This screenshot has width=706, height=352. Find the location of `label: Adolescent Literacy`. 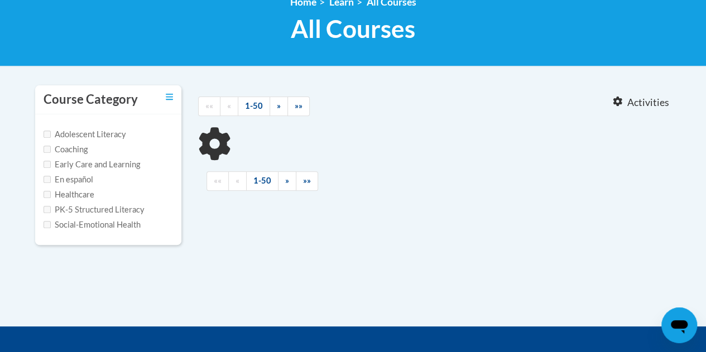

label: Adolescent Literacy is located at coordinates (85, 134).